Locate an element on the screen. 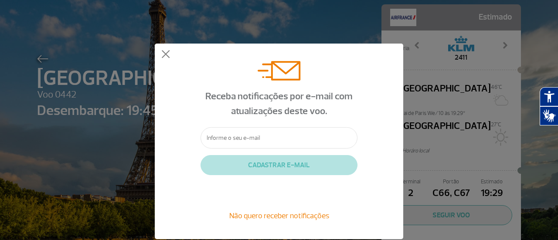 The width and height of the screenshot is (558, 240). input: Informe o seu e-mail is located at coordinates (279, 138).